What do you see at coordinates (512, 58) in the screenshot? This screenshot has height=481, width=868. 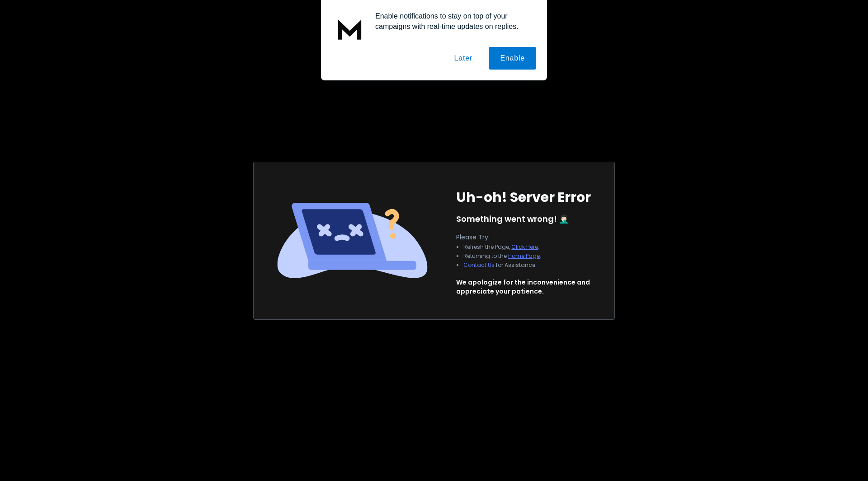 I see `button: Enable` at bounding box center [512, 58].